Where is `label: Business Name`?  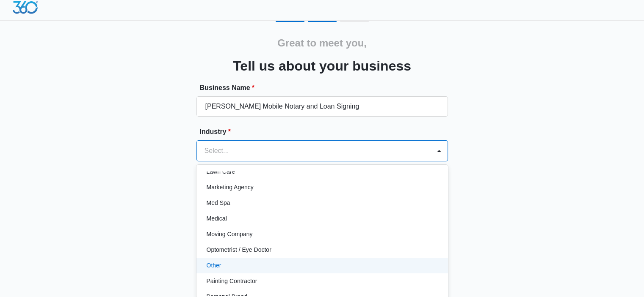 label: Business Name is located at coordinates (326, 88).